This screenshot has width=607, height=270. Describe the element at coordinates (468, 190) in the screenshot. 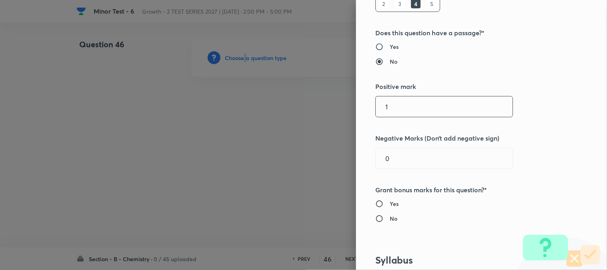

I see `h5: Grant bonus marks for this question?*` at that location.